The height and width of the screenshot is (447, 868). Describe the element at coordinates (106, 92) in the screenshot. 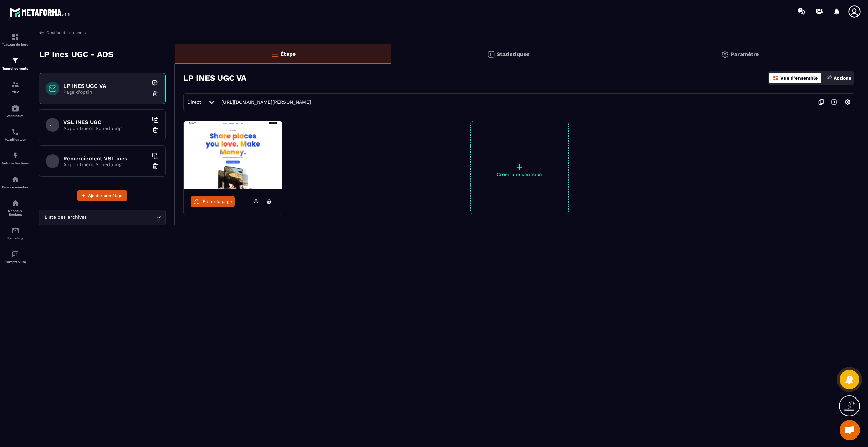

I see `p: Page d'optin` at that location.